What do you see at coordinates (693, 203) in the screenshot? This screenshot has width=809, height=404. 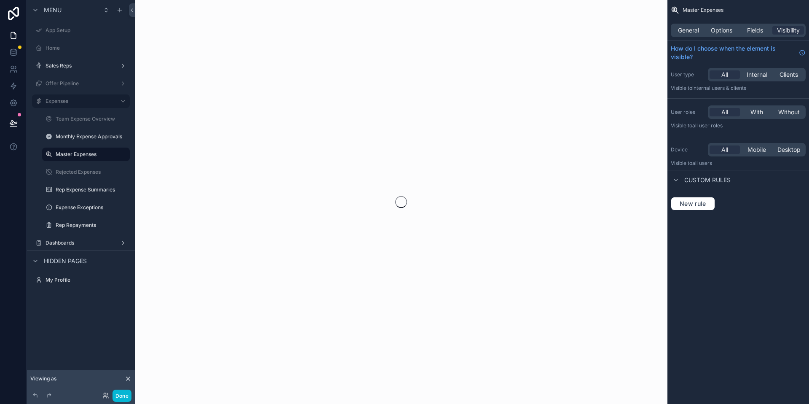 I see `span: New rule` at bounding box center [693, 203].